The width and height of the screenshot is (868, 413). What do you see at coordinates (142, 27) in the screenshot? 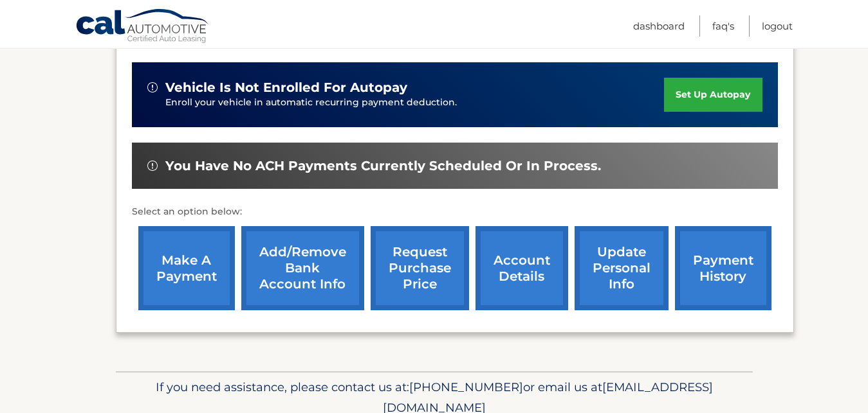
I see `a: Cal Automotive` at bounding box center [142, 27].